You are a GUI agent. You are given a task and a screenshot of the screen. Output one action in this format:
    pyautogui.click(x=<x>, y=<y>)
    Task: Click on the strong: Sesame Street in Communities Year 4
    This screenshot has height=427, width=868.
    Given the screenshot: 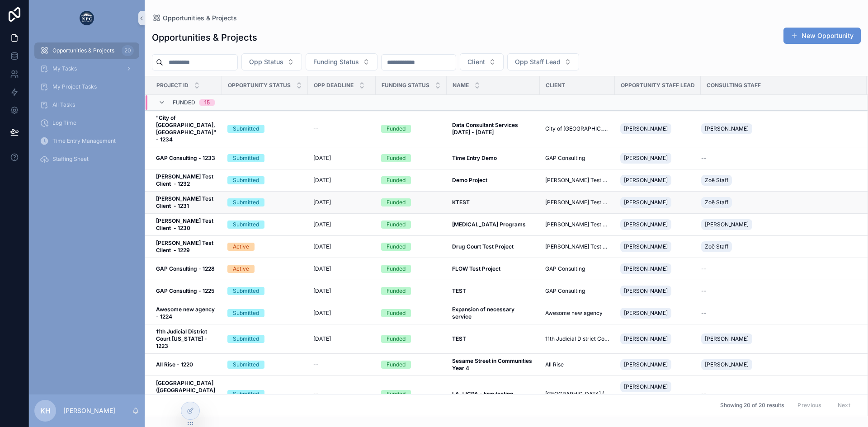 What is the action you would take?
    pyautogui.click(x=493, y=364)
    